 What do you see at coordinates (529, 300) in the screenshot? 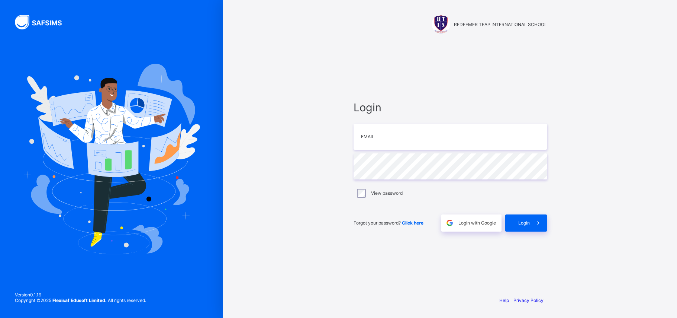
I see `a: Privacy Policy` at bounding box center [529, 300].